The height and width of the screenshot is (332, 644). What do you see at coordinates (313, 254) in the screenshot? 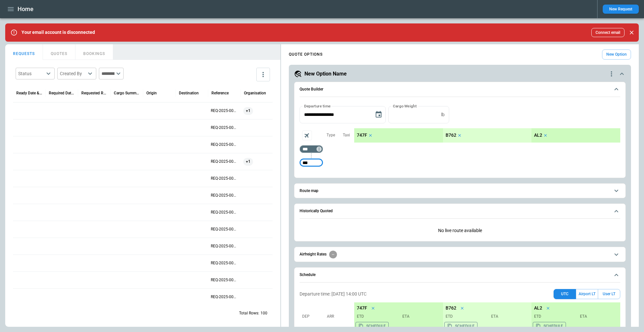
I see `h6: Airfreight Rates` at bounding box center [313, 254].